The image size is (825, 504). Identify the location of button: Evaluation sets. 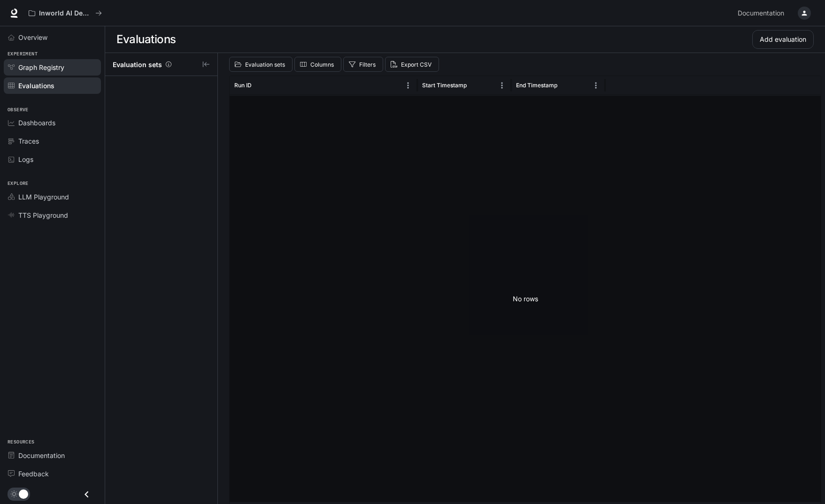
(261, 64).